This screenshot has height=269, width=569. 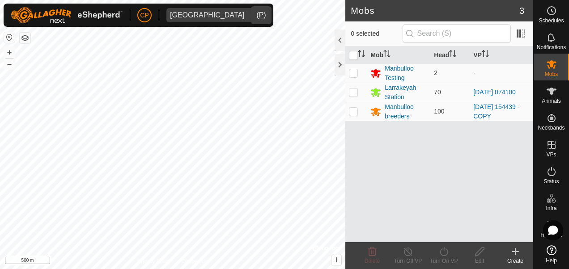 What do you see at coordinates (444, 261) in the screenshot?
I see `div: Turn On VP` at bounding box center [444, 261].